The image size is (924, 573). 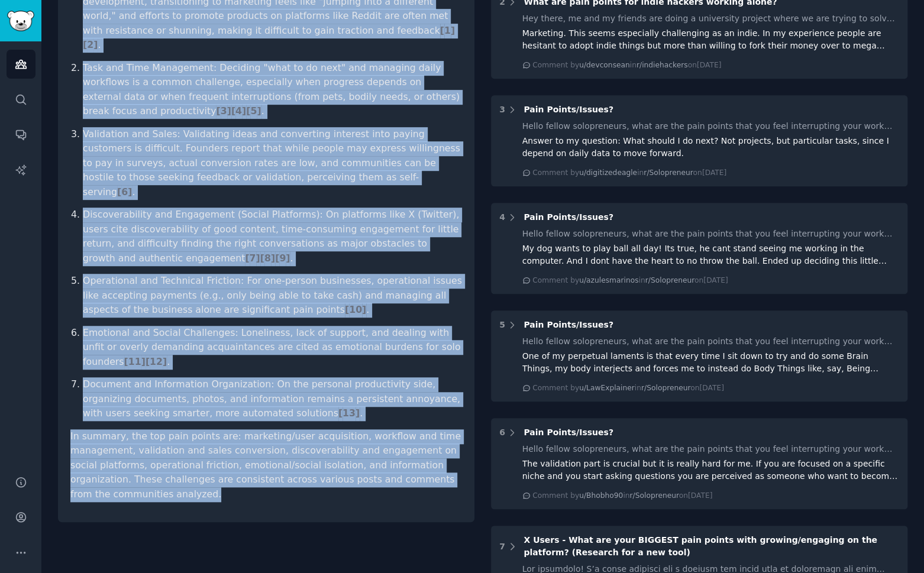 What do you see at coordinates (355, 310) in the screenshot?
I see `span: [ 10 ]` at bounding box center [355, 310].